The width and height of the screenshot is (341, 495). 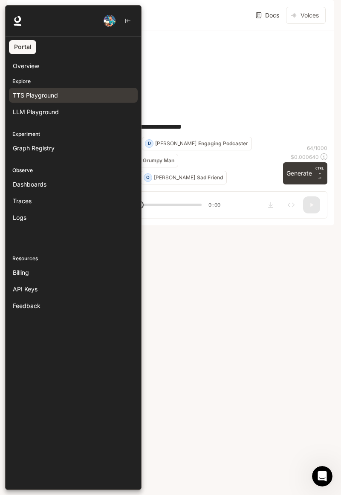 I want to click on span: Traces, so click(x=22, y=201).